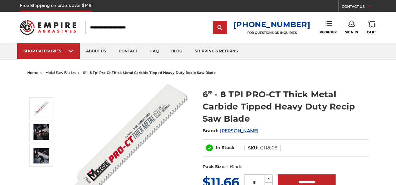 Image resolution: width=396 pixels, height=185 pixels. I want to click on h1: 6” - 8 TPI PRO-CT Thick Metal Carbide Tipped Heavy Duty Recip Saw Blade, so click(285, 107).